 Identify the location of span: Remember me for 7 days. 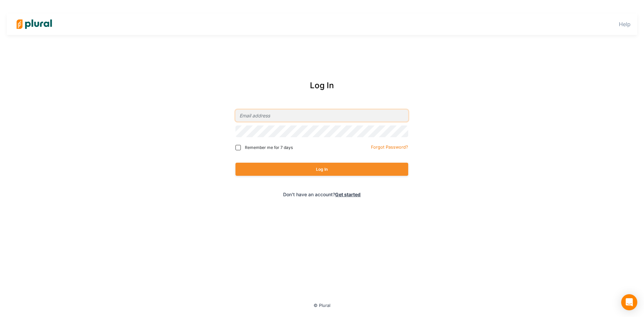
(269, 147).